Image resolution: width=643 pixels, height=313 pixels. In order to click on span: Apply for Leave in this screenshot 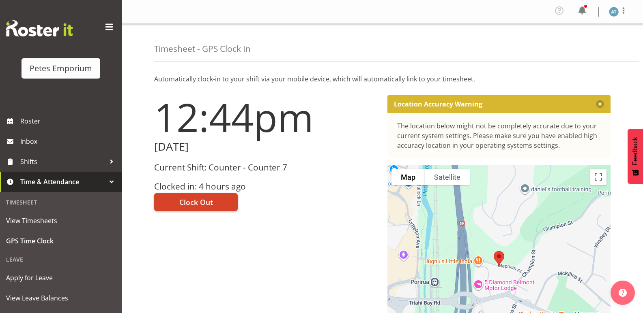, I will do `click(61, 278)`.